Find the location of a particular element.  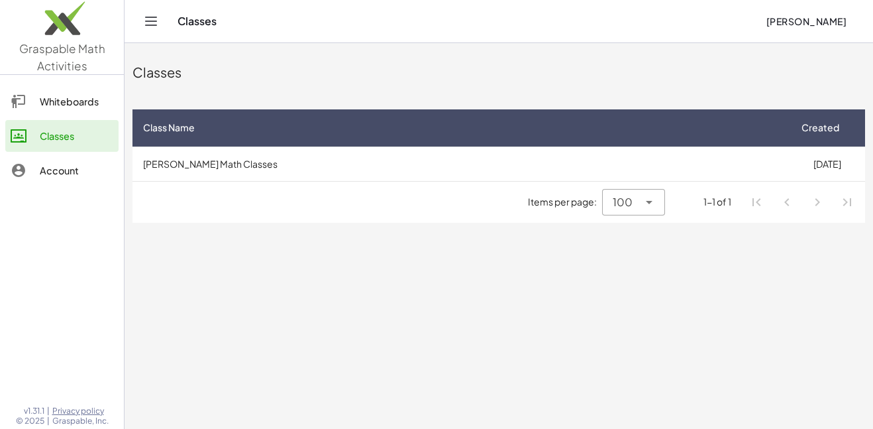

button: Toggle navigation is located at coordinates (151, 21).